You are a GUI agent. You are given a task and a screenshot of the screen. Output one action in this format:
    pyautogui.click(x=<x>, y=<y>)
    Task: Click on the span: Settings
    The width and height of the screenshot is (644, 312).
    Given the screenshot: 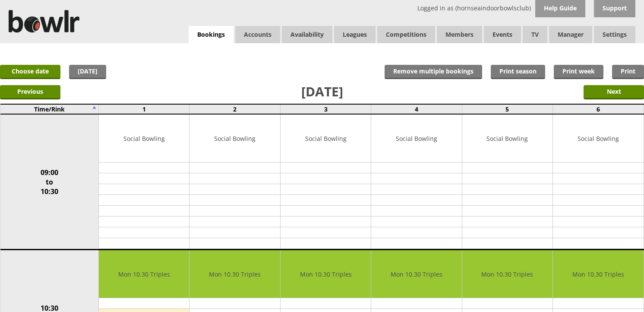 What is the action you would take?
    pyautogui.click(x=615, y=34)
    